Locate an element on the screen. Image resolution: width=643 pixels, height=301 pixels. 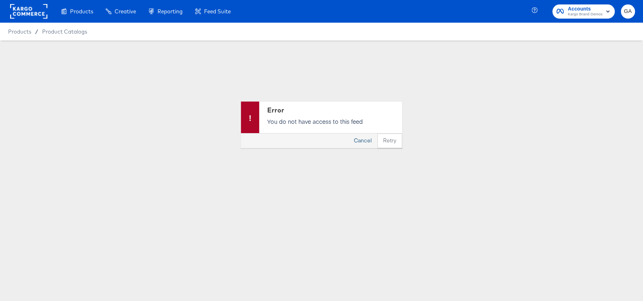
span: Reporting is located at coordinates (170, 11).